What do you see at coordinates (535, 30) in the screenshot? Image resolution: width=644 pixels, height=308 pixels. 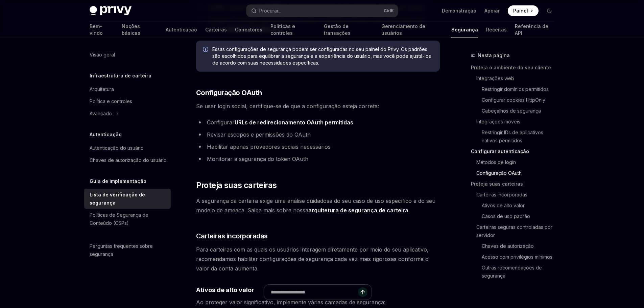 I see `a: Referência de API` at bounding box center [535, 30].